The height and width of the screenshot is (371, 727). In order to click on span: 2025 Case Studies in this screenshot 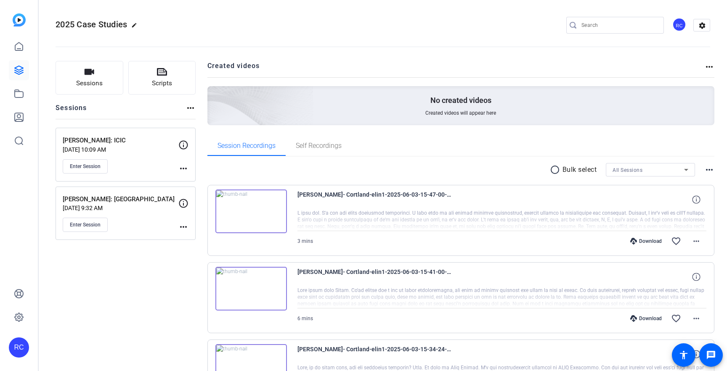, I will do `click(91, 24)`.